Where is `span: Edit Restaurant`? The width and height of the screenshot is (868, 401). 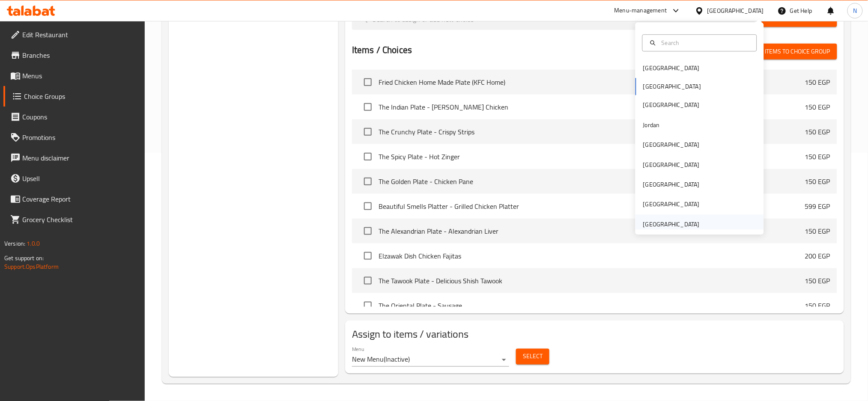 span: Edit Restaurant is located at coordinates (80, 35).